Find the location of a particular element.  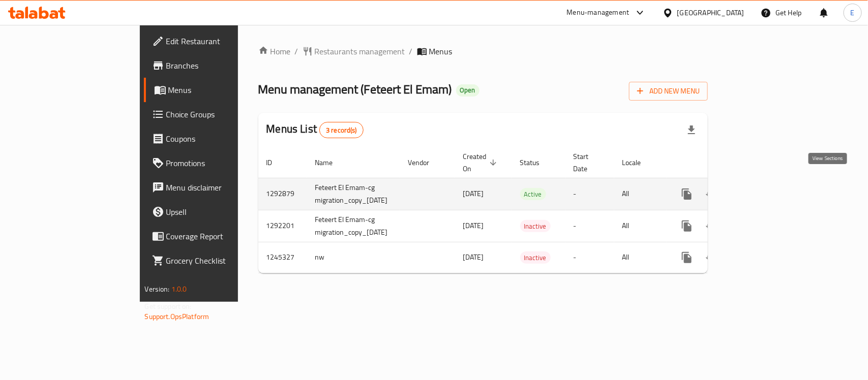

span: Status is located at coordinates (537, 163).